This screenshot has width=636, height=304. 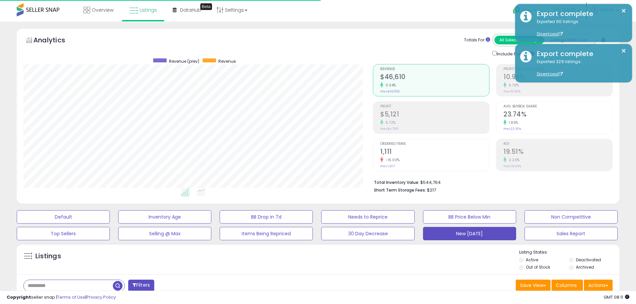 What do you see at coordinates (387, 166) in the screenshot?
I see `small: Prev: 1,307` at bounding box center [387, 166].